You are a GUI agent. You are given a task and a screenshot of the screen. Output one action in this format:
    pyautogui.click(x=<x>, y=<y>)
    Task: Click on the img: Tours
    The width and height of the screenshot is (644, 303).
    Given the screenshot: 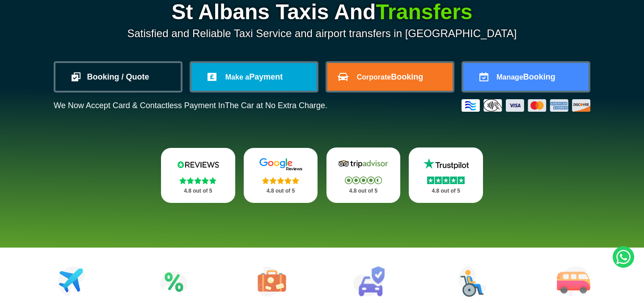 What is the action you would take?
    pyautogui.click(x=272, y=282)
    